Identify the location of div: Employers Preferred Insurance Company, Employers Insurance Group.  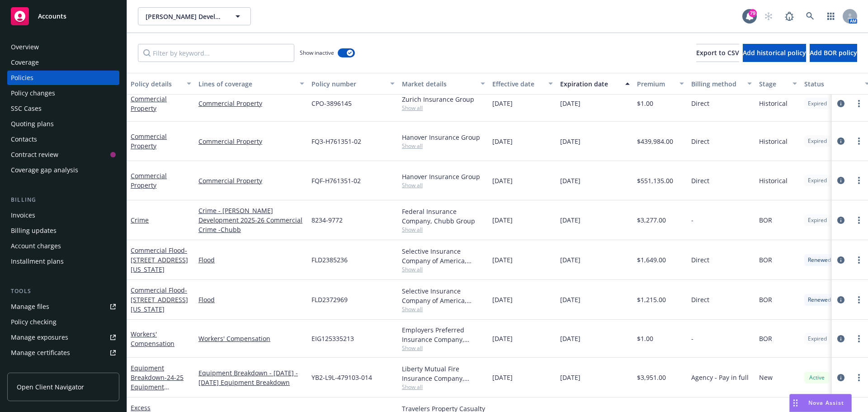
(444, 335).